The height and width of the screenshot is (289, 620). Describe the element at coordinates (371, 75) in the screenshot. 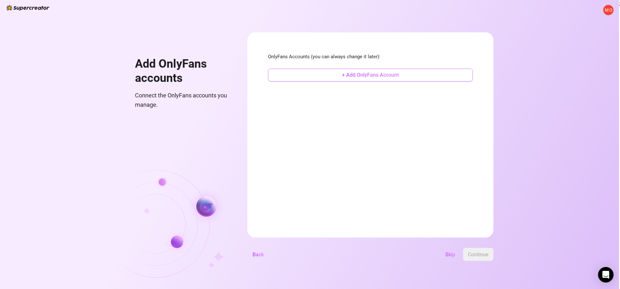

I see `span: + Add OnlyFans Account` at that location.